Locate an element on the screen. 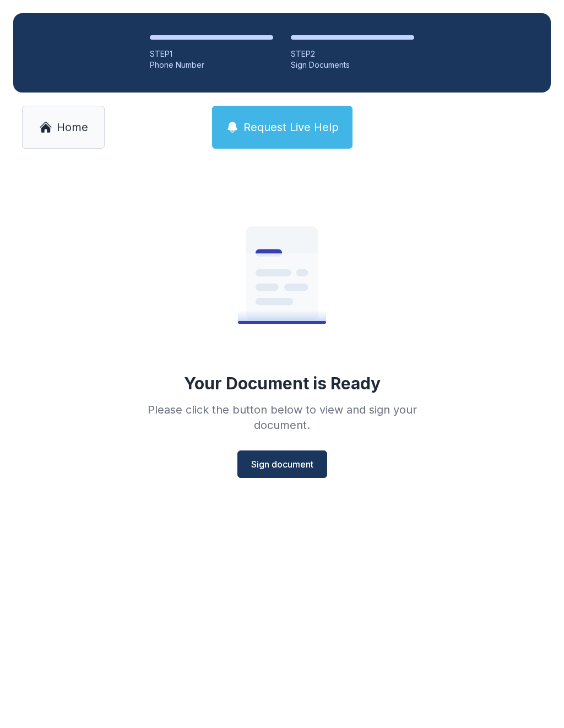 The height and width of the screenshot is (728, 564). span: Request Live Help is located at coordinates (291, 127).